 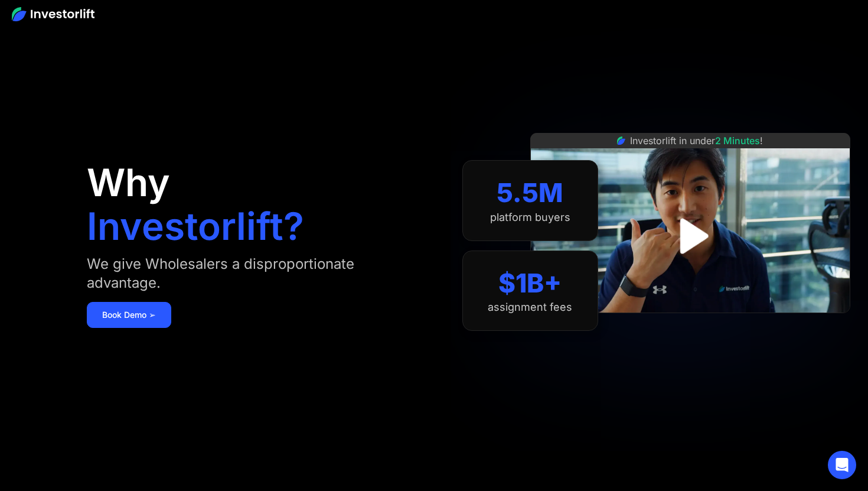 I want to click on a: Book Demo ➢, so click(x=129, y=315).